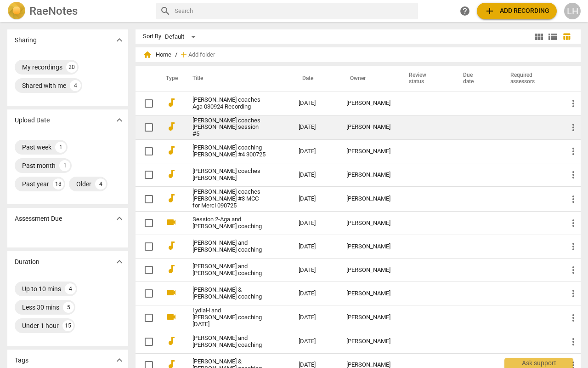 Image resolution: width=588 pixels, height=368 pixels. I want to click on button: Table view, so click(566, 37).